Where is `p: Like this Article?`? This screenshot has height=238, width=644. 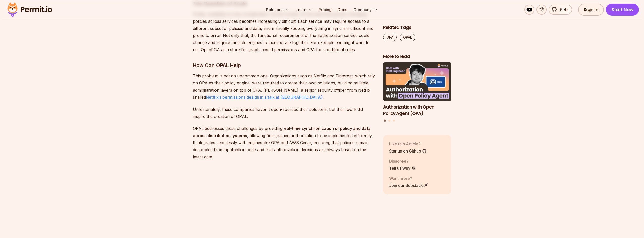 p: Like this Article? is located at coordinates (408, 144).